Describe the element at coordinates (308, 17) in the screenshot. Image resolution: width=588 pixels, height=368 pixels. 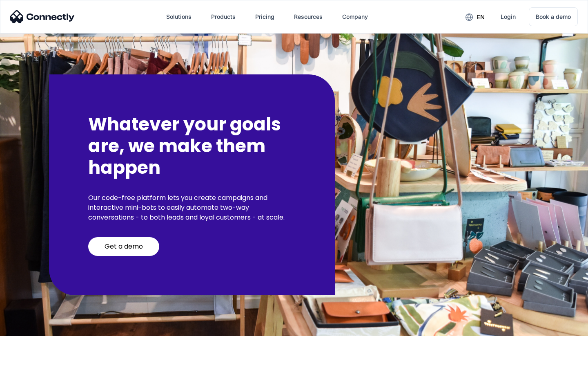
I see `div: Resources` at that location.